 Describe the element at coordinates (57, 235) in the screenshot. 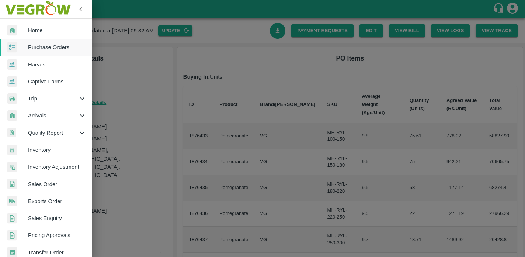

I see `span: Pricing Approvals` at that location.